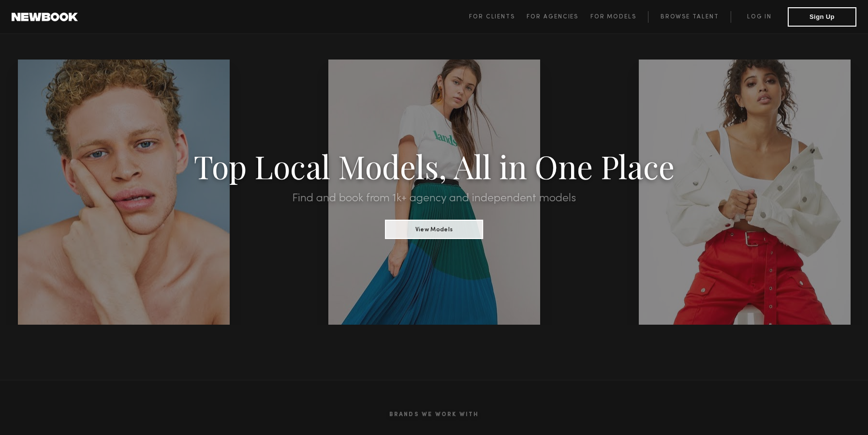 The height and width of the screenshot is (435, 868). What do you see at coordinates (613, 17) in the screenshot?
I see `span: For Models` at bounding box center [613, 17].